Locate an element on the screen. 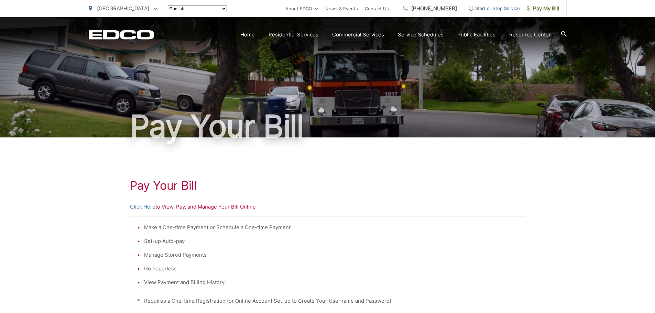 The width and height of the screenshot is (655, 313). a: Residential Services is located at coordinates (293, 35).